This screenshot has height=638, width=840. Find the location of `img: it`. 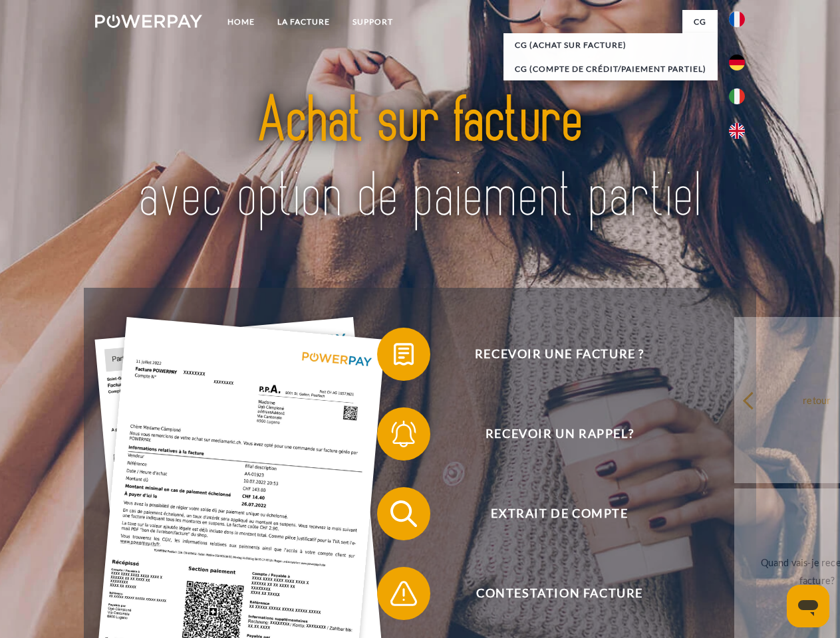

img: it is located at coordinates (737, 96).